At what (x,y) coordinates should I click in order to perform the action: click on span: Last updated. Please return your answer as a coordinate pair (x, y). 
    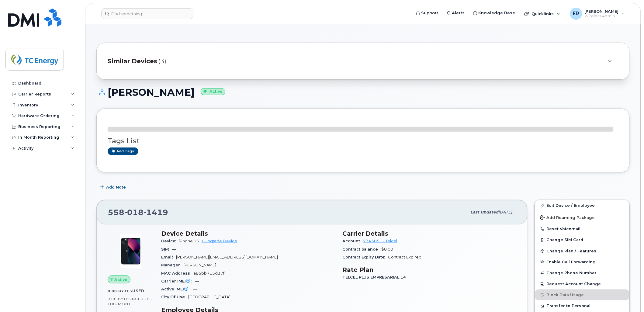
    Looking at the image, I should click on (484, 212).